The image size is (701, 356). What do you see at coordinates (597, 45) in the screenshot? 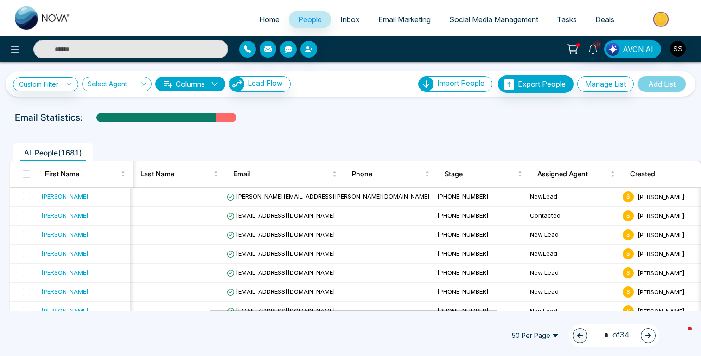
I see `span: 10+` at bounding box center [597, 45].